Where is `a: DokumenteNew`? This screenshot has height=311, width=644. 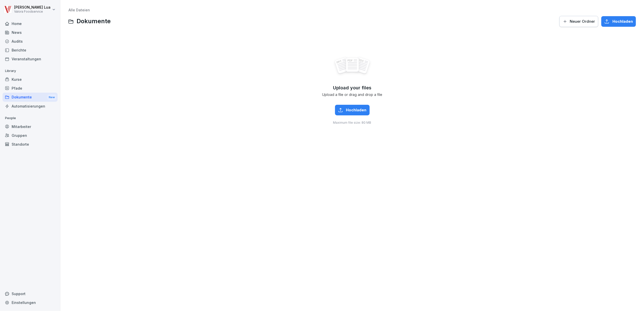
a: DokumenteNew is located at coordinates (30, 97).